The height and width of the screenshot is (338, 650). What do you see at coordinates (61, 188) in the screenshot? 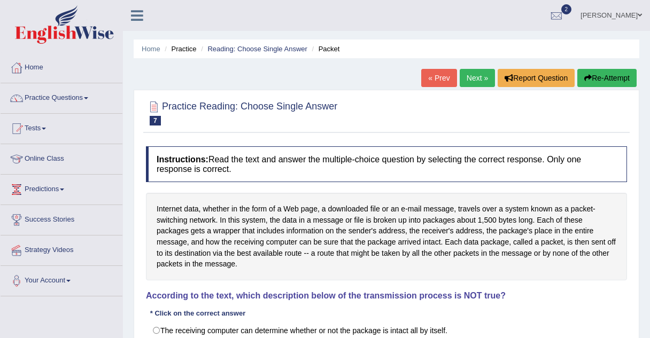
I see `a: Predictions` at bounding box center [61, 188].